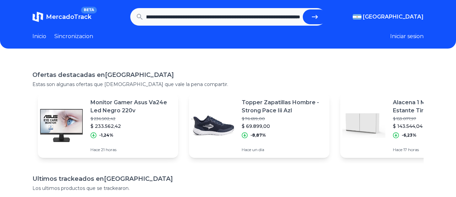  Describe the element at coordinates (132, 126) in the screenshot. I see `p: $ 233.562,42` at that location.